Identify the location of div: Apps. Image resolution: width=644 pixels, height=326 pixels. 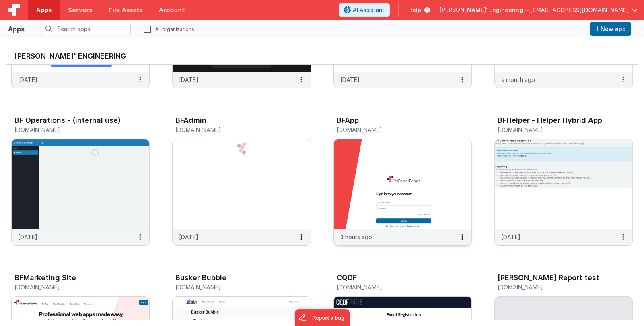
(16, 29).